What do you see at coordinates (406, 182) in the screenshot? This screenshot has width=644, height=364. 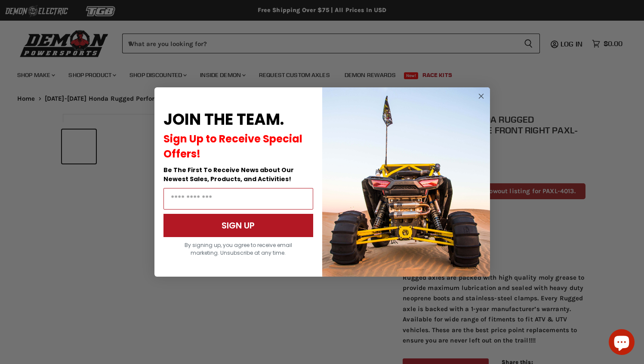 I see `img: a9095488-b6e7-41ba-879d-588abfab540b.jpeg` at bounding box center [406, 182].